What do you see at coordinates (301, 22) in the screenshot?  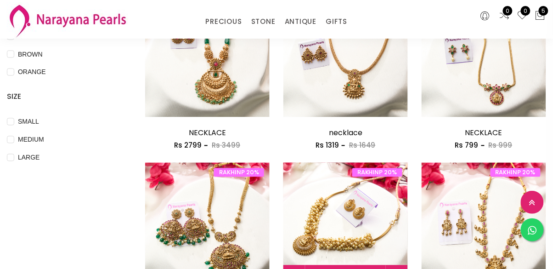 I see `a: ANTIQUE` at bounding box center [301, 22].